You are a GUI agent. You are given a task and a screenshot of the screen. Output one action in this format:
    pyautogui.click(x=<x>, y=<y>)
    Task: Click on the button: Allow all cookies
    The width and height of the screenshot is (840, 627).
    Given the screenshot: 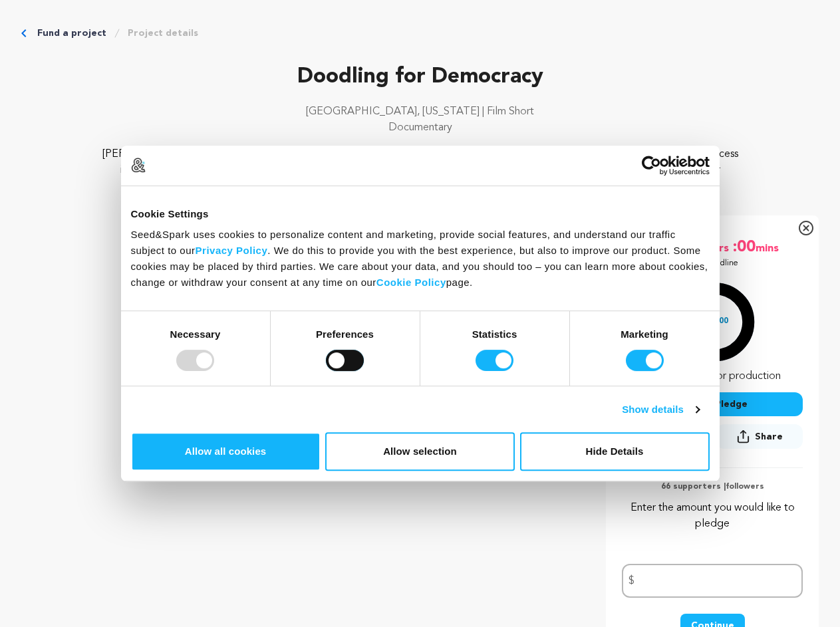 What is the action you would take?
    pyautogui.click(x=225, y=451)
    